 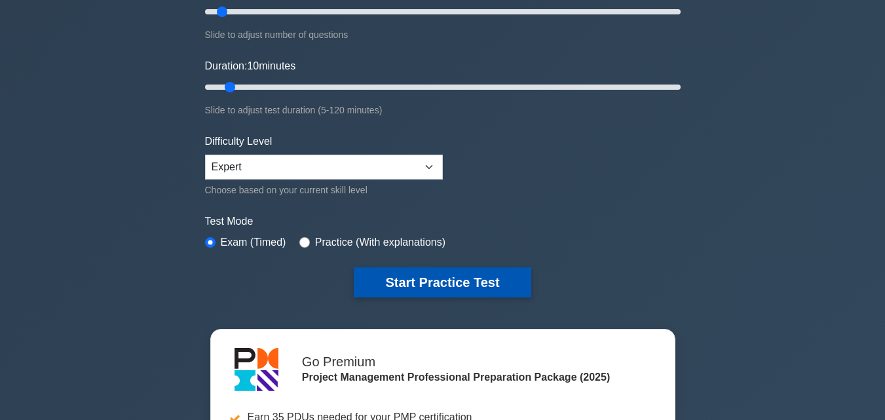 What do you see at coordinates (442, 282) in the screenshot?
I see `button: Start Practice Test` at bounding box center [442, 282].